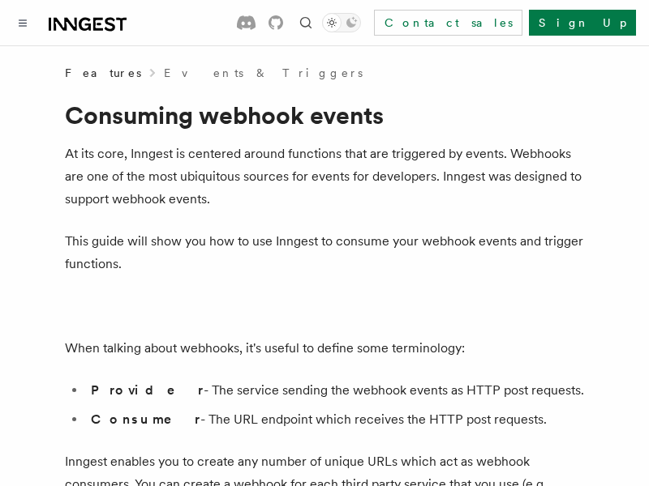  Describe the element at coordinates (335, 391) in the screenshot. I see `li: - The service sending the webhook events as HTTP post requests.` at that location.